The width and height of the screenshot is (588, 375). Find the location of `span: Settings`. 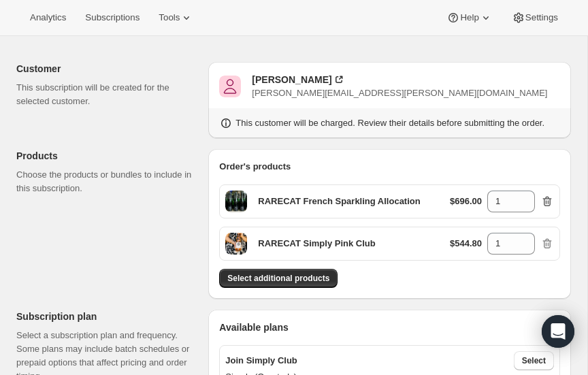

span: Settings is located at coordinates (541, 18).